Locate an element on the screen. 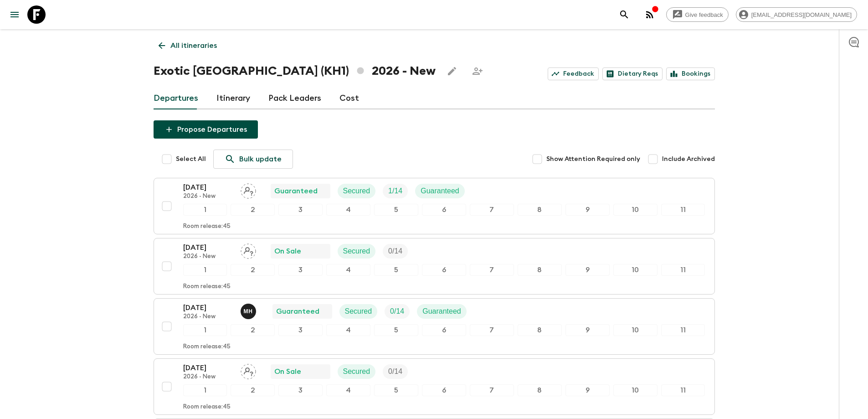 This screenshot has width=868, height=419. button: MH is located at coordinates (250, 312).